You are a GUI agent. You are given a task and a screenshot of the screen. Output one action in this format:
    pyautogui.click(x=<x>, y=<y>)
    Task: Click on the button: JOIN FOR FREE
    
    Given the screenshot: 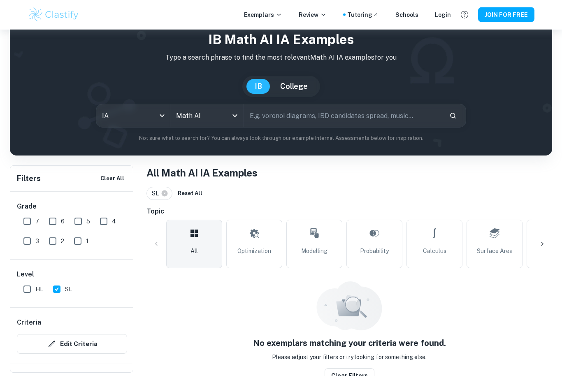 What is the action you would take?
    pyautogui.click(x=506, y=15)
    